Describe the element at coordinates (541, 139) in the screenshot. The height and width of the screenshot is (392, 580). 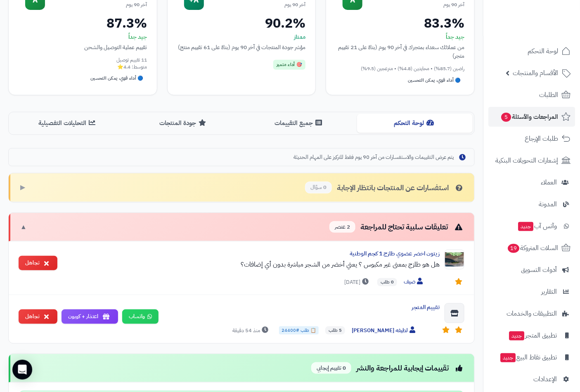
I see `span: طلبات الإرجاع` at that location.